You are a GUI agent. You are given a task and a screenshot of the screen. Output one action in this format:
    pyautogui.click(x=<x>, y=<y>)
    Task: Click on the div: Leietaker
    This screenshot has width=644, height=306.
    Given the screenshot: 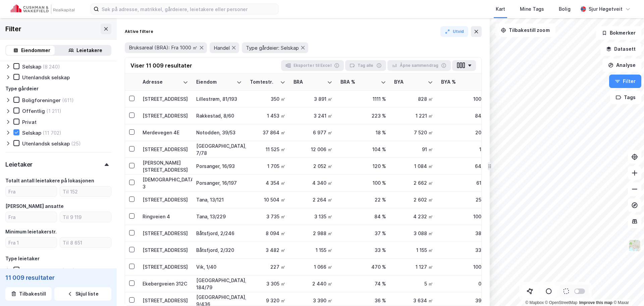 What is the action you would take?
    pyautogui.click(x=19, y=165)
    